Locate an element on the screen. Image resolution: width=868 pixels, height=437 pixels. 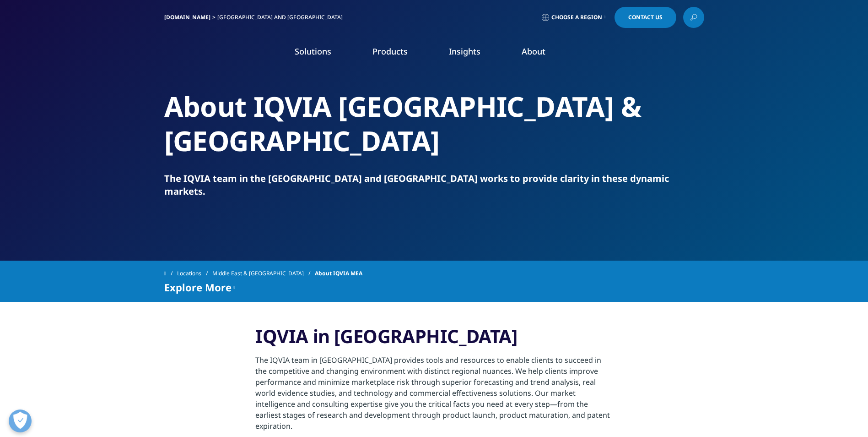
a: About is located at coordinates (534, 51).